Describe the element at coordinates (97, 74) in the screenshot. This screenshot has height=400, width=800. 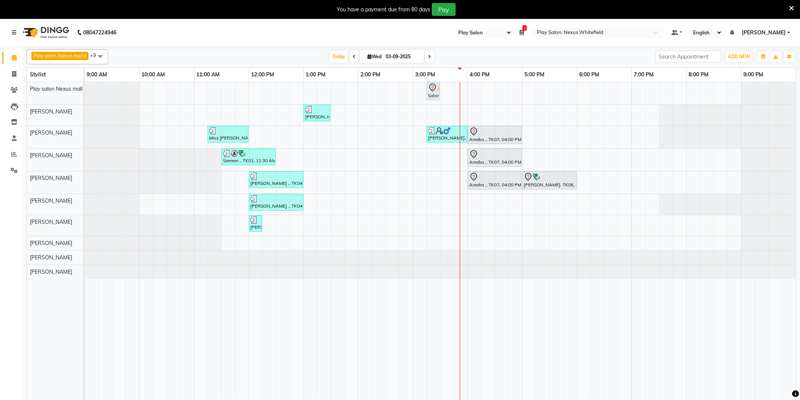
I see `a: 9:00 AM` at that location.